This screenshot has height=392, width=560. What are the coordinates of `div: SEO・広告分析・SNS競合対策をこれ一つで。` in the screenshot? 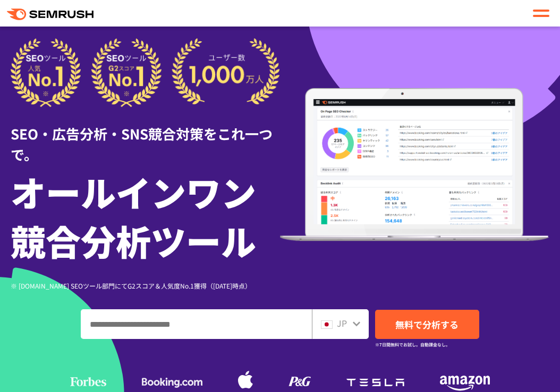 It's located at (145, 136).